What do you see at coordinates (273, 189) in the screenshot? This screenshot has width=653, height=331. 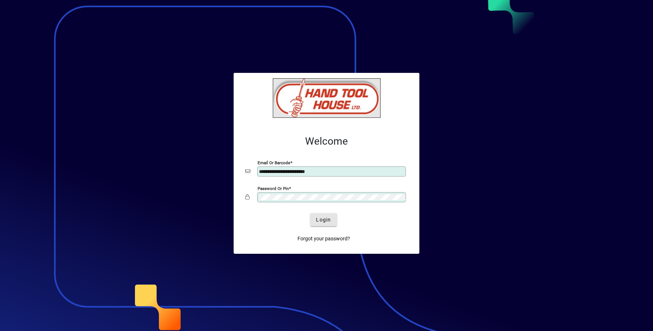 I see `mat-label: Password or Pin` at bounding box center [273, 189].